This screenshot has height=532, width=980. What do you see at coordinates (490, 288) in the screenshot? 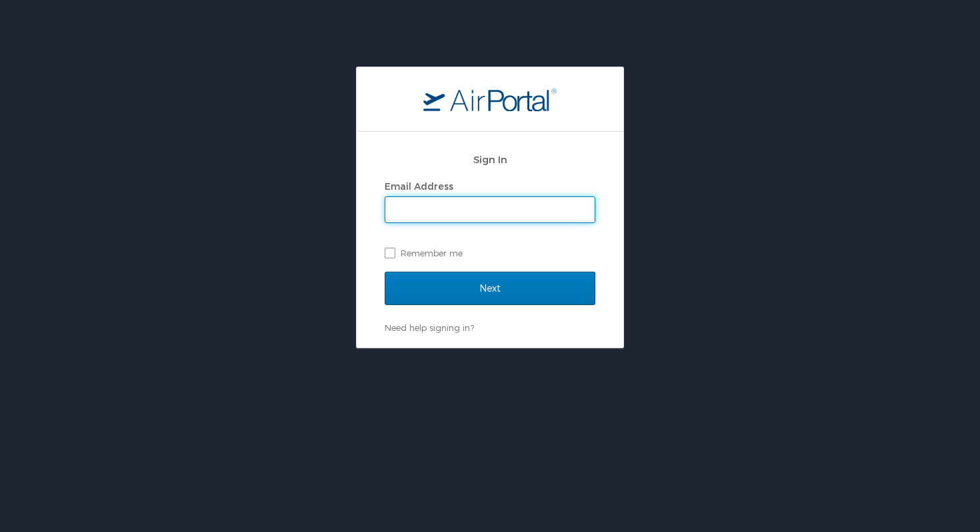
I see `input: Next` at bounding box center [490, 288].